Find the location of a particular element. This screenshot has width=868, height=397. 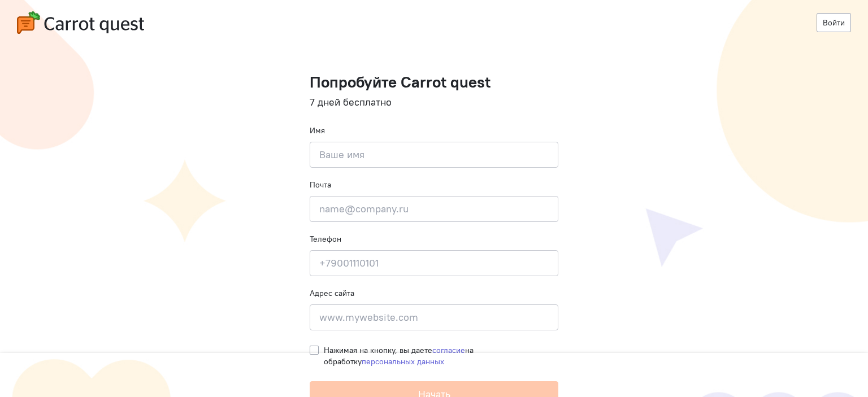

input: www.mywebsite.com is located at coordinates (434, 317).